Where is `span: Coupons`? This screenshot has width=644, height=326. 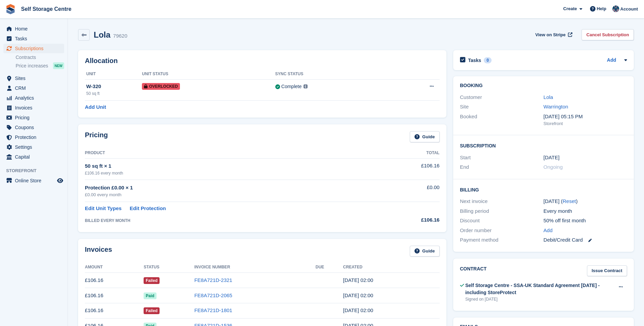
span: Coupons is located at coordinates (35, 128).